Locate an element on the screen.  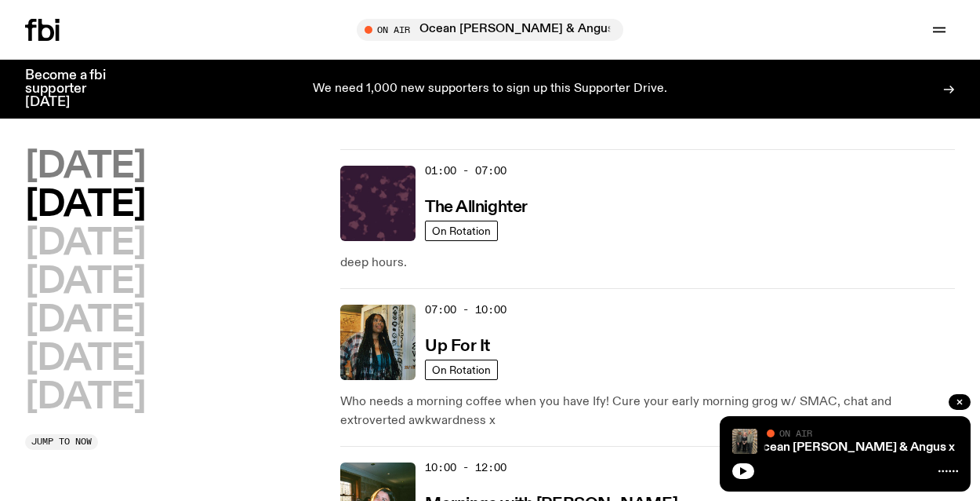
a: The Allnighter is located at coordinates (476, 205).